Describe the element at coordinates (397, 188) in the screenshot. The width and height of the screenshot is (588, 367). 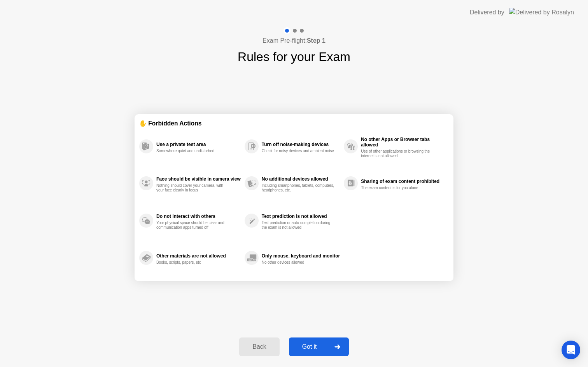
I see `div: The exam content is for you alone` at that location.